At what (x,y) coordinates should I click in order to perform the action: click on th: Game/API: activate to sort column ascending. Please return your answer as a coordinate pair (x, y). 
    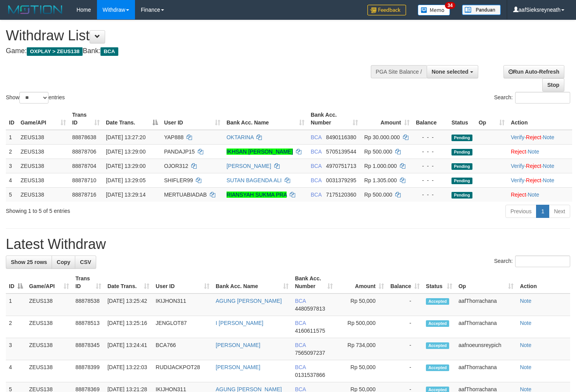
    Looking at the image, I should click on (43, 119).